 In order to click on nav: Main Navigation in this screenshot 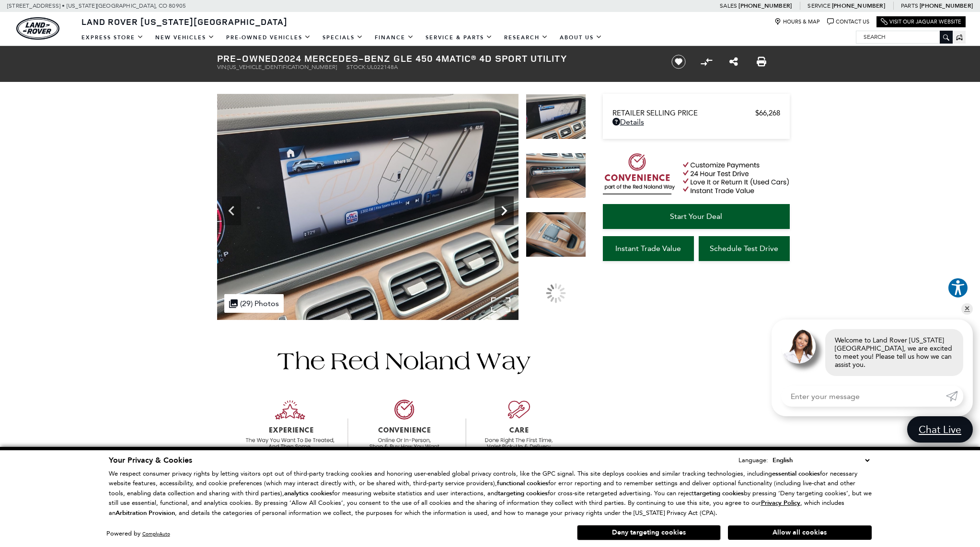, I will do `click(342, 37)`.